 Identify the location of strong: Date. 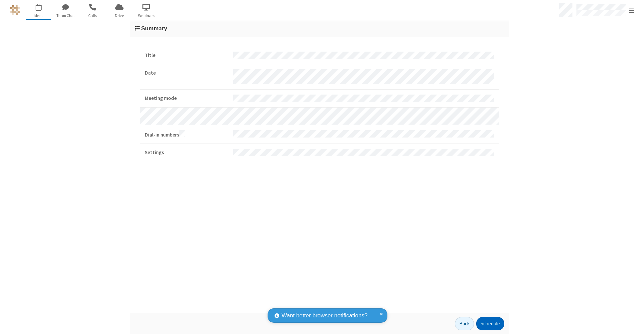
(186, 73).